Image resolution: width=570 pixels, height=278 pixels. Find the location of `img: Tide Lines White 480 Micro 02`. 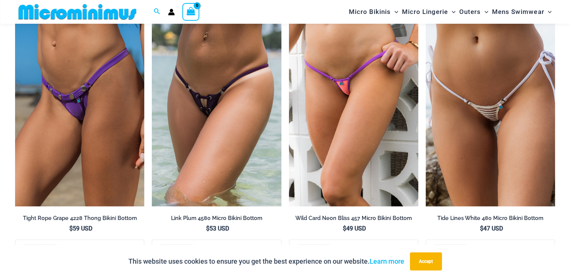

img: Tide Lines White 480 Micro 02 is located at coordinates (490, 110).